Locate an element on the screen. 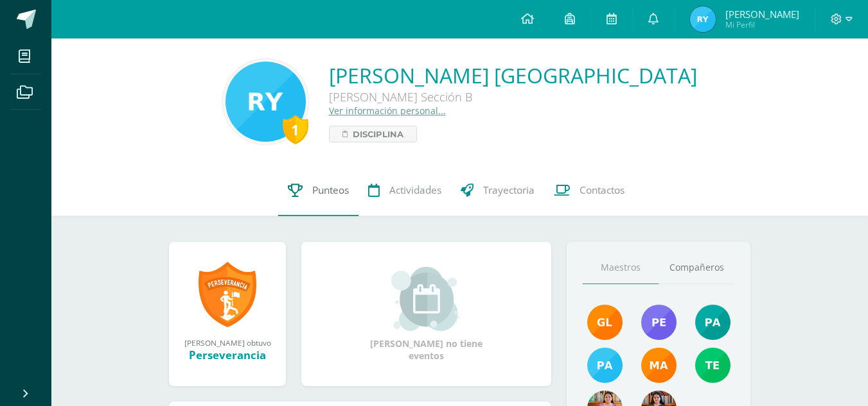  img: 895b5ece1ed178905445368d61b5ce67.png is located at coordinates (605, 322).